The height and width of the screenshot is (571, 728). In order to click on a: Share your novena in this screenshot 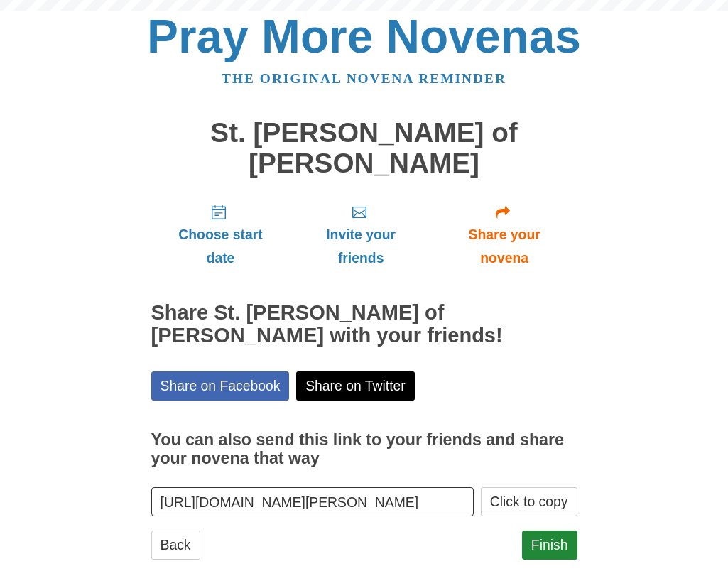, I will do `click(504, 234)`.